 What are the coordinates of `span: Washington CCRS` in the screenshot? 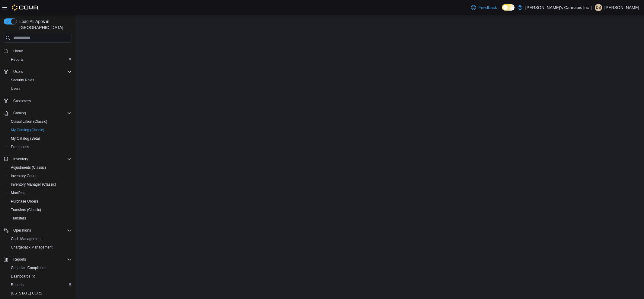 It's located at (40, 293).